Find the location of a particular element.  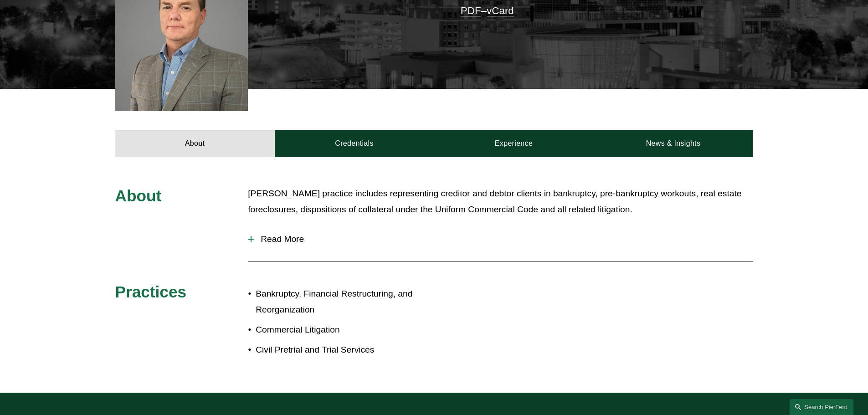

a: About is located at coordinates (195, 143).